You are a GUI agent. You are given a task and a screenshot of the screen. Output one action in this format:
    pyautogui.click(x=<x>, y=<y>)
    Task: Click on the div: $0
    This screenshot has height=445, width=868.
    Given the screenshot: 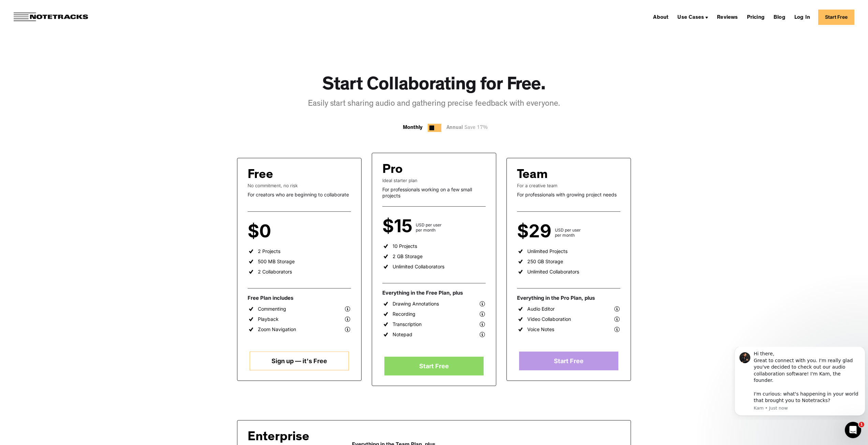 What is the action you would take?
    pyautogui.click(x=261, y=232)
    